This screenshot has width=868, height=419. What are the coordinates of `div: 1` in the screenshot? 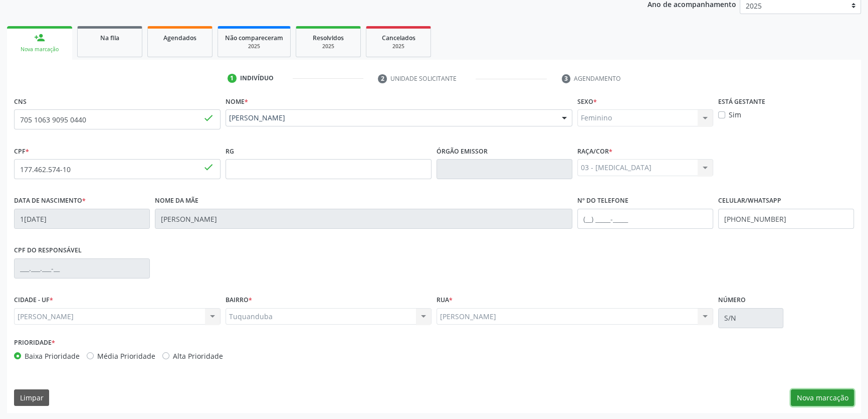 It's located at (232, 78).